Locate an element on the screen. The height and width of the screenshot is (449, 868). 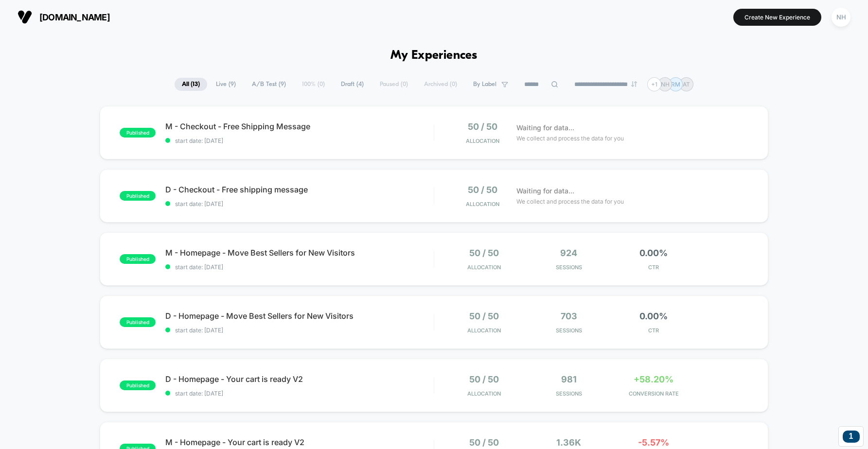
span: D - Checkout - Free shipping message is located at coordinates (299, 189).